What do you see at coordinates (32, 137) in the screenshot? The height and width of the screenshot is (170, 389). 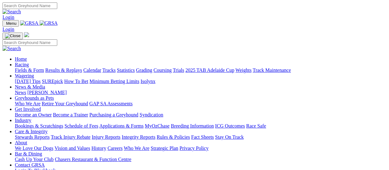 I see `a: Stewards Reports` at bounding box center [32, 137].